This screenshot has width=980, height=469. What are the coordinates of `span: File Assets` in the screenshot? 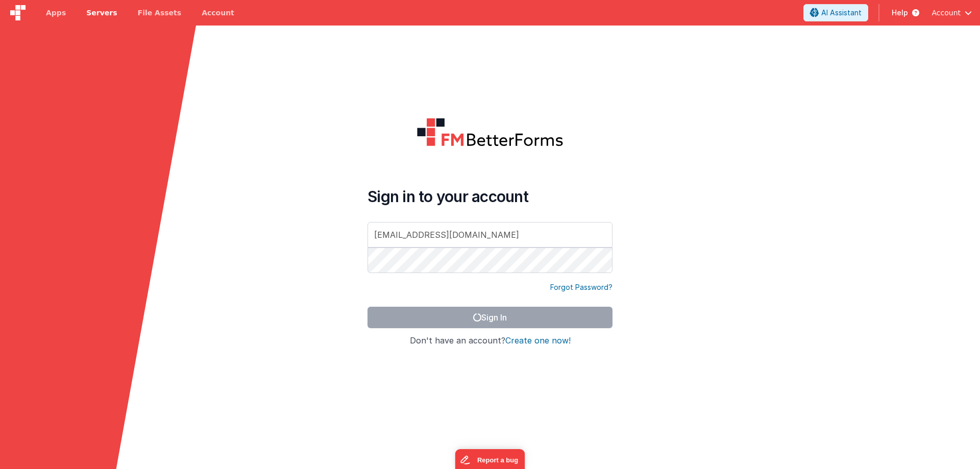 It's located at (160, 13).